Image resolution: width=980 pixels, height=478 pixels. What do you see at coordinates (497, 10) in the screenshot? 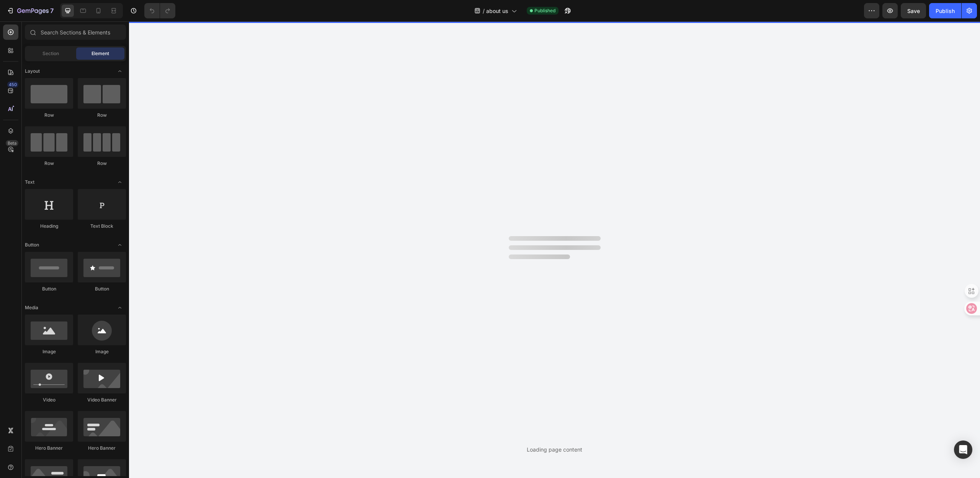
I see `span: about us` at bounding box center [497, 10].